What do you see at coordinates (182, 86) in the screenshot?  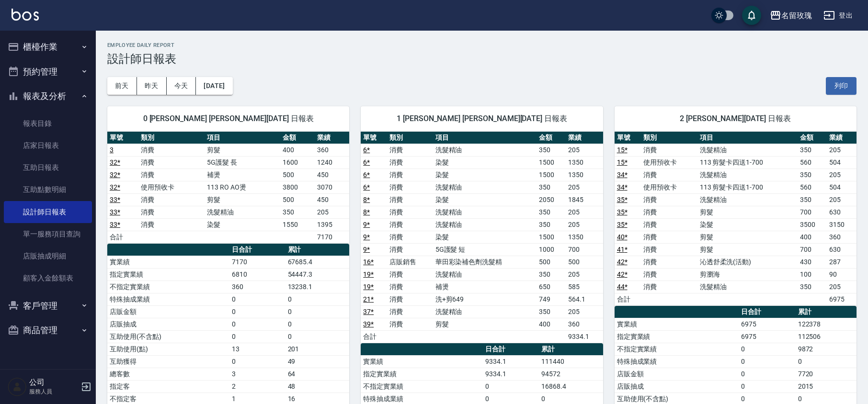 I see `button: 今天` at bounding box center [182, 86].